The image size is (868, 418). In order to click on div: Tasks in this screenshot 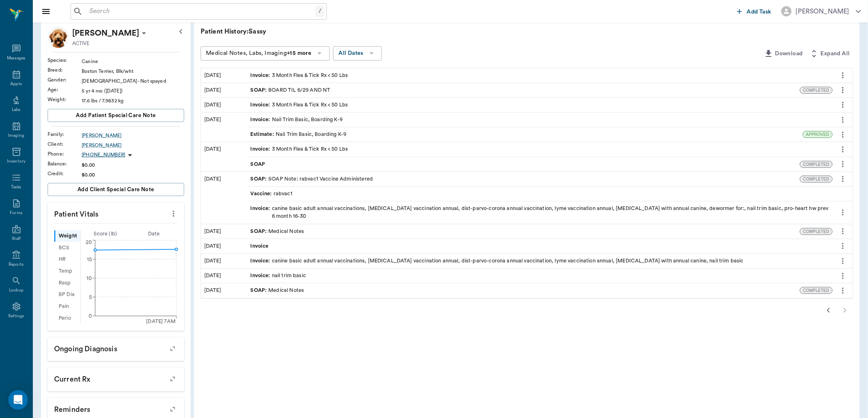, I will do `click(16, 187)`.